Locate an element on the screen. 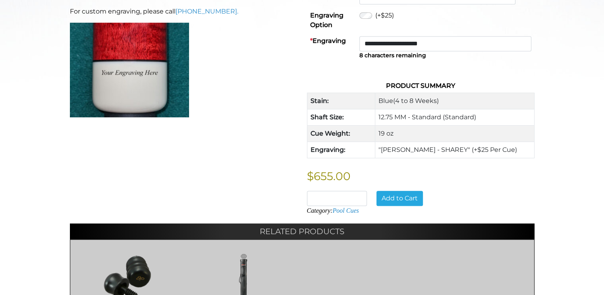 Image resolution: width=604 pixels, height=295 pixels. td: Blue is located at coordinates (455, 100).